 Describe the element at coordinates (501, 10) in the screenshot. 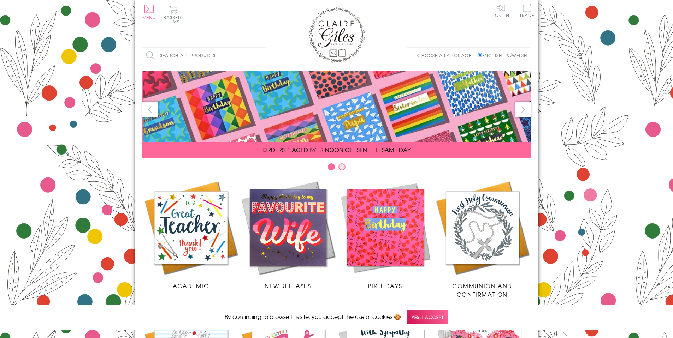

I see `a: Log In` at that location.